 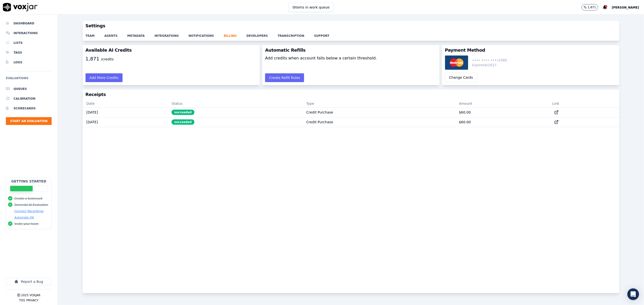 What do you see at coordinates (29, 80) in the screenshot?
I see `h6: Evaluations` at bounding box center [29, 80].